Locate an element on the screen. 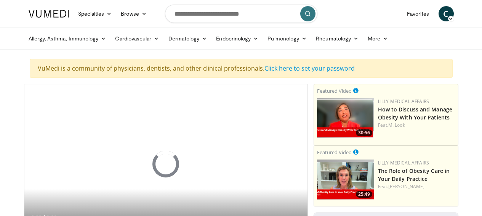 This screenshot has width=482, height=216. a: The Role of Obesity Care in Your Daily Practice is located at coordinates (414, 174).